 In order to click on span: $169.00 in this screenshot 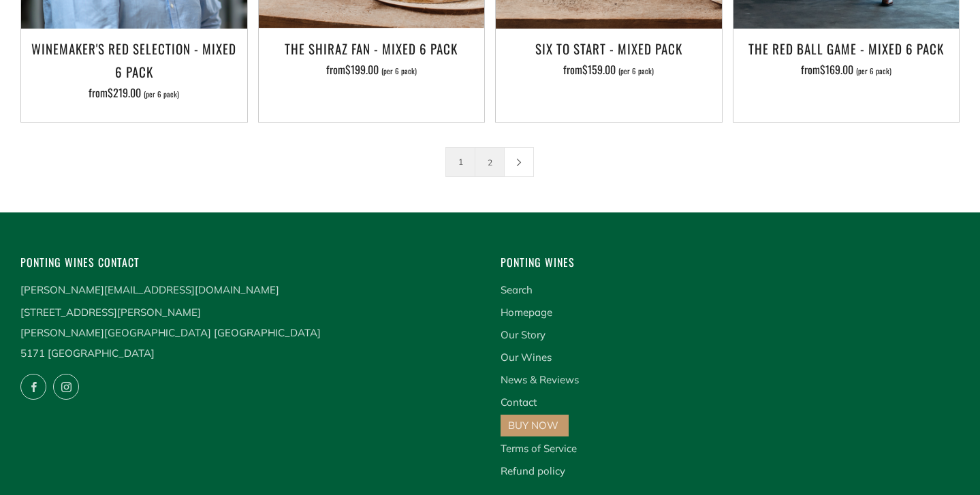, I will do `click(836, 69)`.